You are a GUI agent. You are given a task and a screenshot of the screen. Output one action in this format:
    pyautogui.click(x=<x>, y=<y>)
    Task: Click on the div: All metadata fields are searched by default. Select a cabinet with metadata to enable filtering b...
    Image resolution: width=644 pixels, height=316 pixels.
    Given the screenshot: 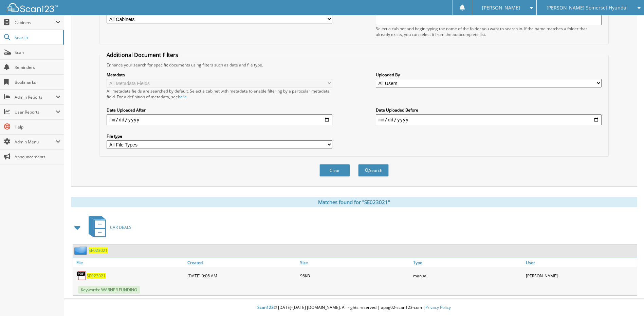 What is the action you would take?
    pyautogui.click(x=219, y=94)
    